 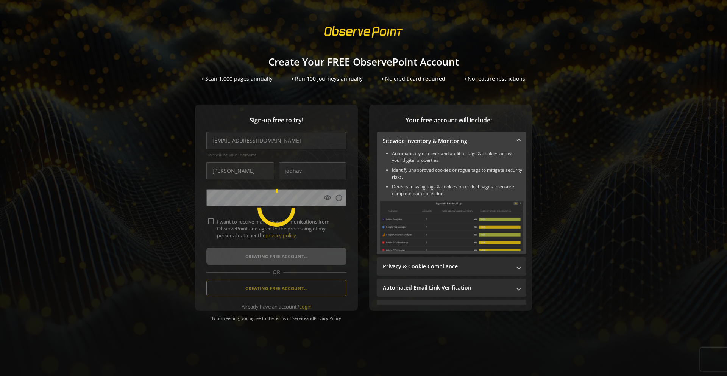 I want to click on div: By proceeding, you agree to the and ., so click(x=277, y=316).